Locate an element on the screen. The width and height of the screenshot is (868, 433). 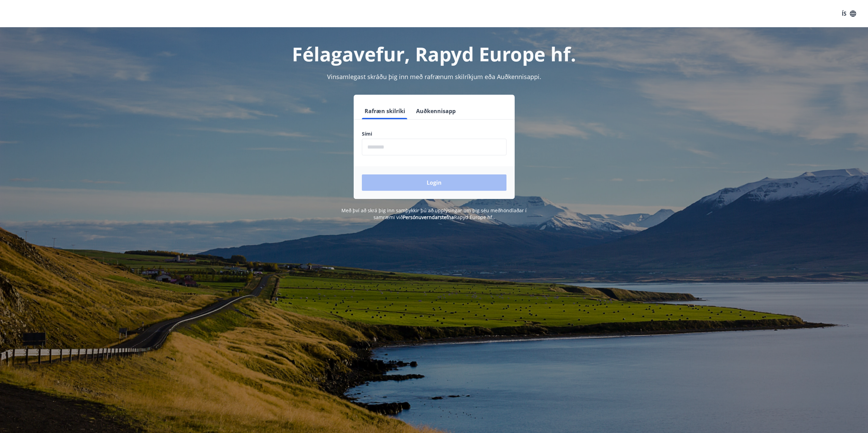
span: Með því að skrá þig inn samþykkir þú að upplýsingar um þig séu meðhöndlaðar í samræmi við Rapyd E... is located at coordinates (434, 213).